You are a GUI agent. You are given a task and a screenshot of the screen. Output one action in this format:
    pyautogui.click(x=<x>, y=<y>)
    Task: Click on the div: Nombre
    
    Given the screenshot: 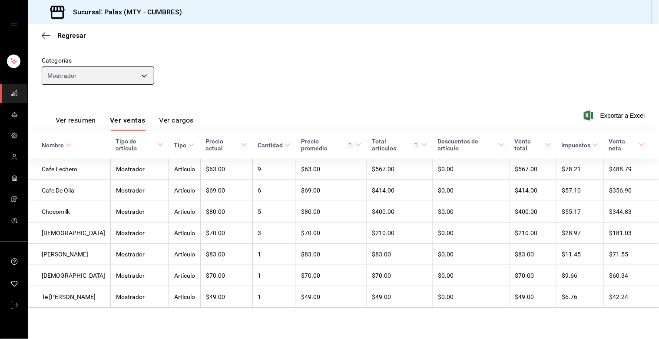 What is the action you would take?
    pyautogui.click(x=53, y=145)
    